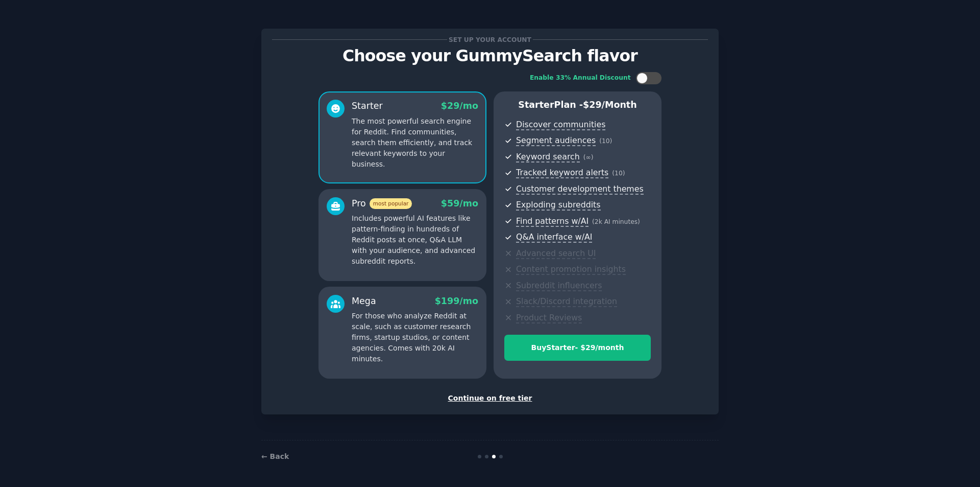 The image size is (980, 487). I want to click on span: Q&A interface w/AI, so click(554, 237).